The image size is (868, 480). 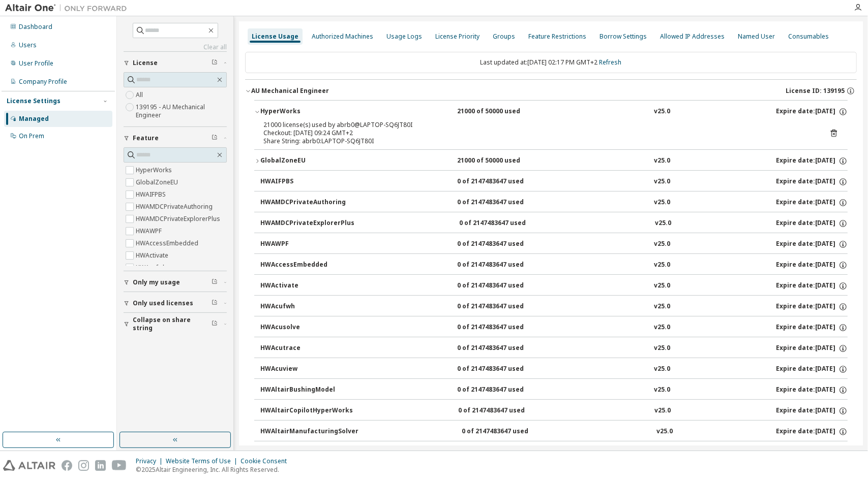 I want to click on button: Only my usage, so click(x=175, y=283).